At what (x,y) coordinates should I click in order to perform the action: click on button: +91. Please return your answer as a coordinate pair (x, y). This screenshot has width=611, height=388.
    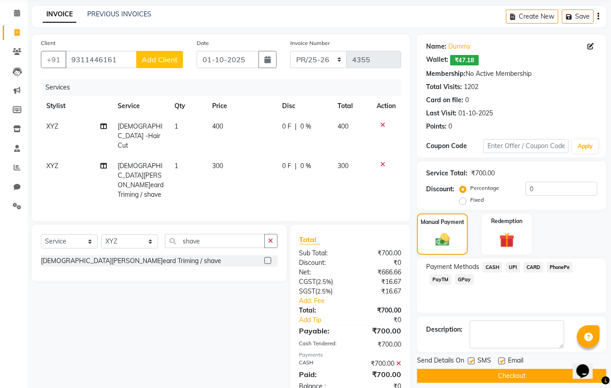
    Looking at the image, I should click on (54, 60).